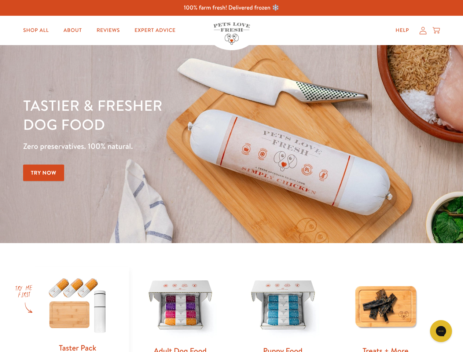 This screenshot has width=463, height=352. What do you see at coordinates (36, 30) in the screenshot?
I see `a: Shop All` at bounding box center [36, 30].